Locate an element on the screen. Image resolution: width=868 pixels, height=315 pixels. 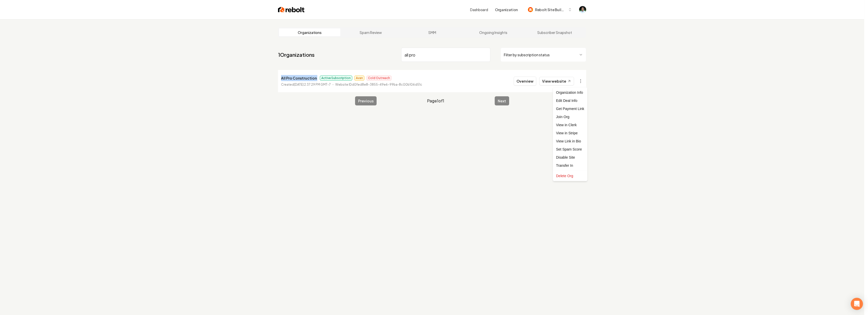
div: Delete Org is located at coordinates (570, 176).